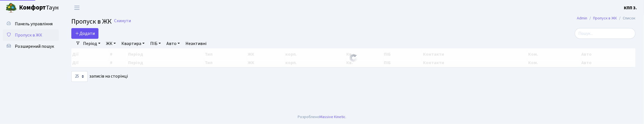 This screenshot has width=644, height=124. Describe the element at coordinates (11, 8) in the screenshot. I see `img: logo.png` at that location.